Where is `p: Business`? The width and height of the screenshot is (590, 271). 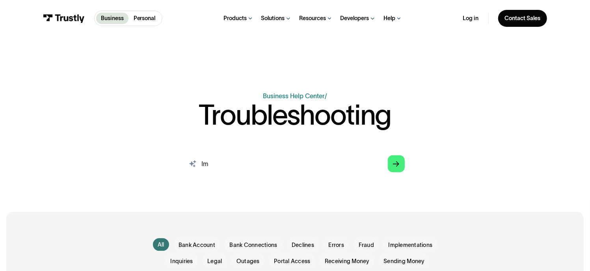 p: Business is located at coordinates (112, 18).